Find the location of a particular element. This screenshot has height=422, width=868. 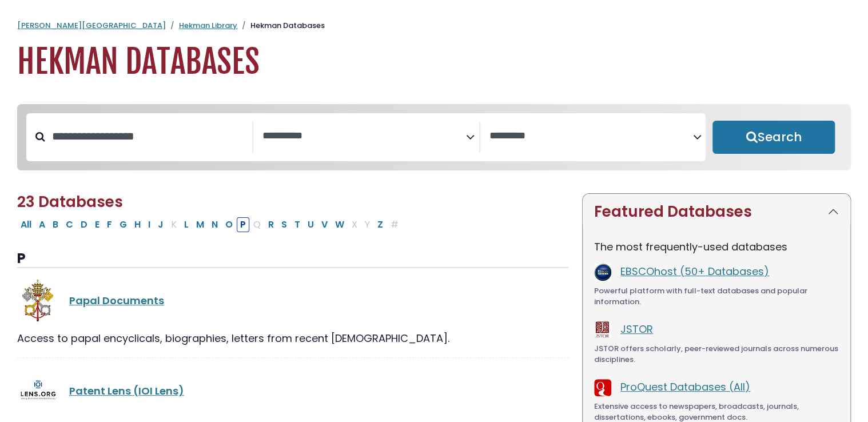

button: Filter Results F is located at coordinates (109, 225).